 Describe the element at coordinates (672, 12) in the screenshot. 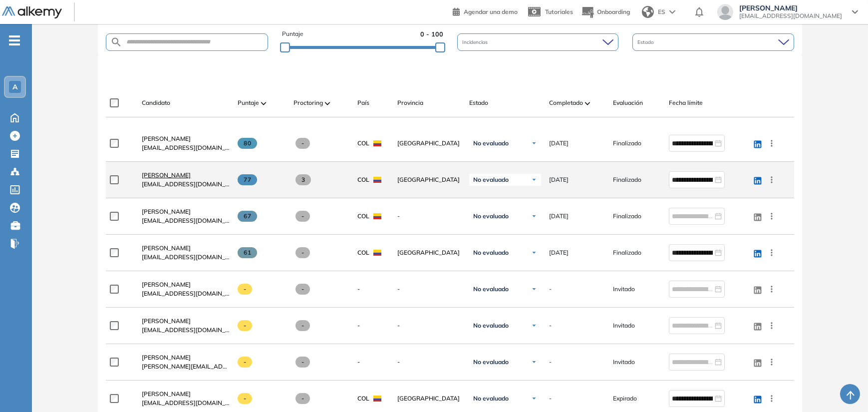

I see `img: arrow` at that location.